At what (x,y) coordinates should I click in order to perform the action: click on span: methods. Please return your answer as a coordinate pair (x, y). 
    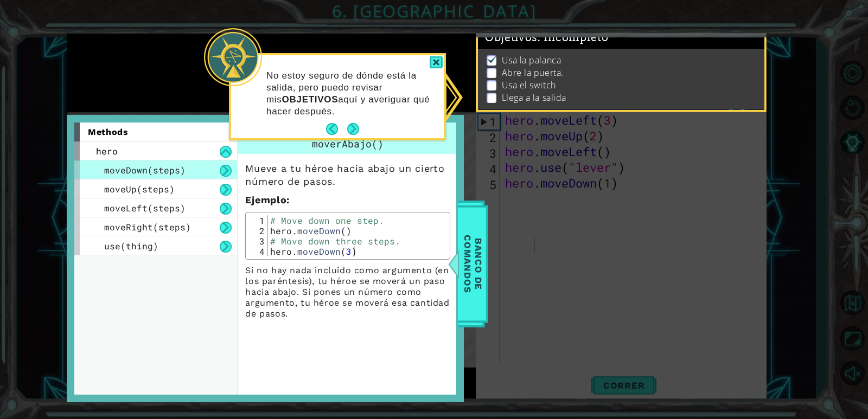
    Looking at the image, I should click on (108, 131).